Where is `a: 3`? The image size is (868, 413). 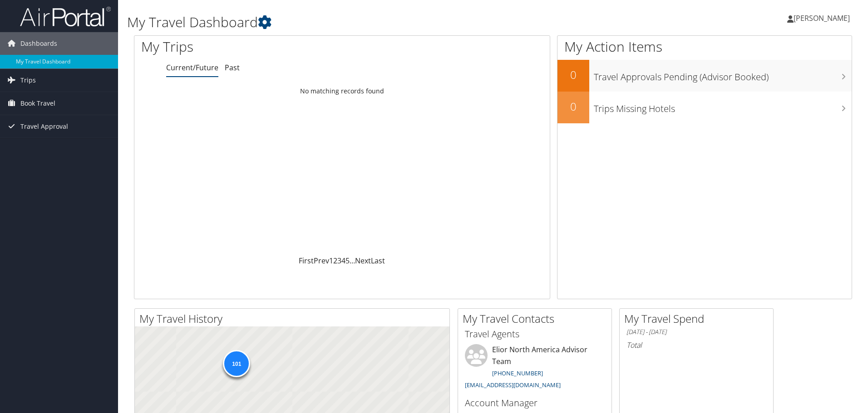
a: 3 is located at coordinates (339, 261).